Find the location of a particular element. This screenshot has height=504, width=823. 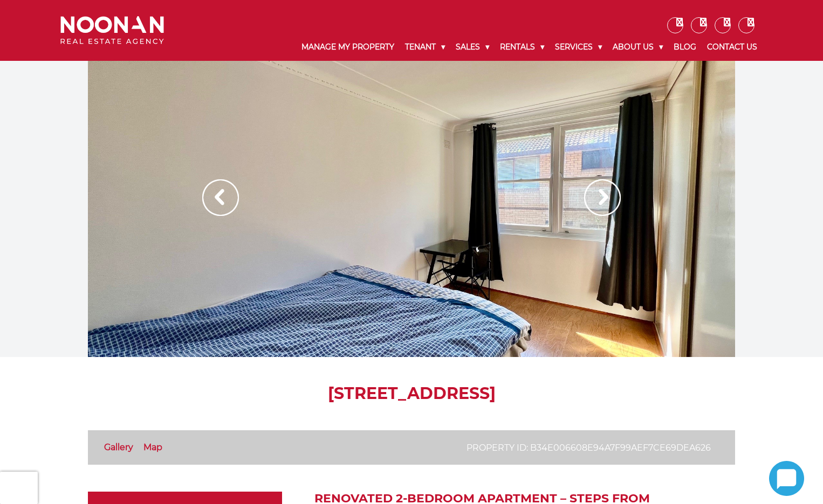

a: Blog is located at coordinates (685, 46).